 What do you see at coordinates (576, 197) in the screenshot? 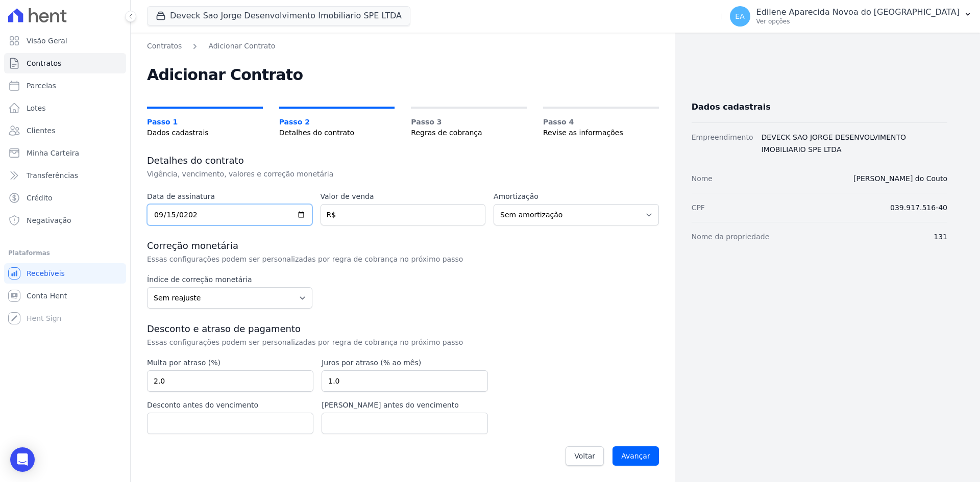
I see `label: Amortização` at bounding box center [576, 197].